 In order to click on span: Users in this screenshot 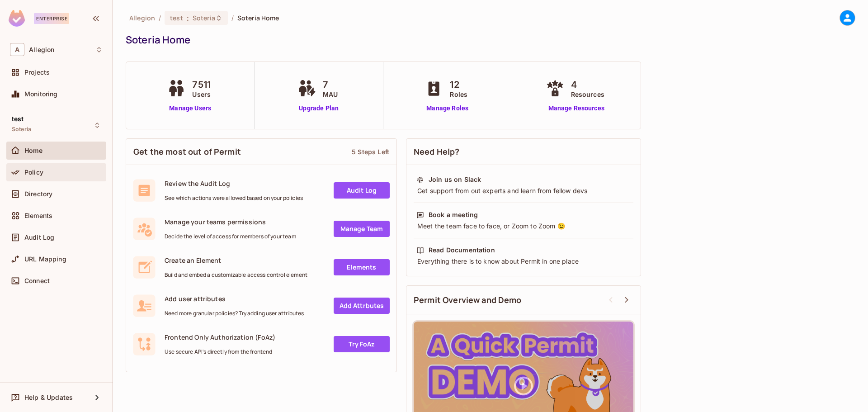, I will do `click(201, 94)`.